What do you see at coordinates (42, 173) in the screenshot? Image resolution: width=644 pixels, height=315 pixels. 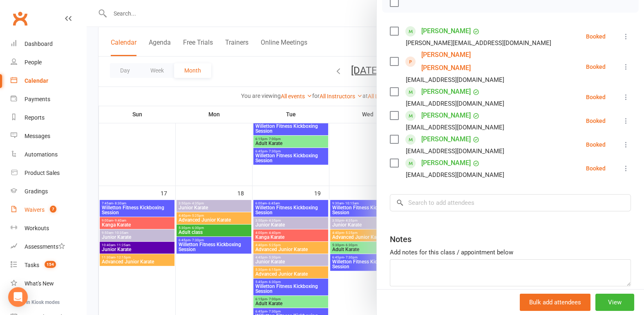 I see `div: Product Sales` at bounding box center [42, 173].